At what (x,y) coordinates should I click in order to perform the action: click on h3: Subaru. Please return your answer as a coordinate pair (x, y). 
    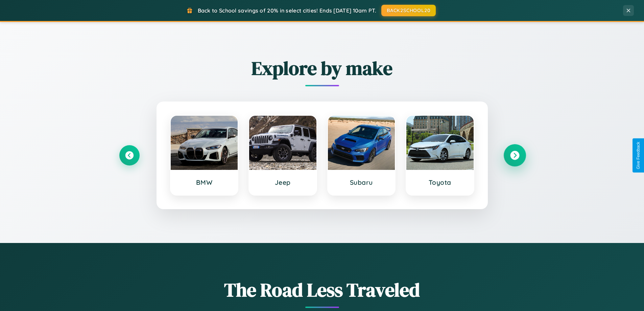
    Looking at the image, I should click on (361, 182).